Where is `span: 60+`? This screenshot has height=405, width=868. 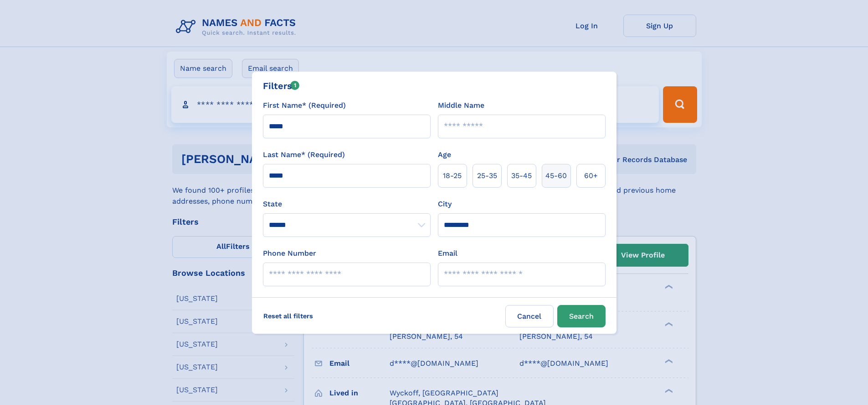 span: 60+ is located at coordinates (591, 176).